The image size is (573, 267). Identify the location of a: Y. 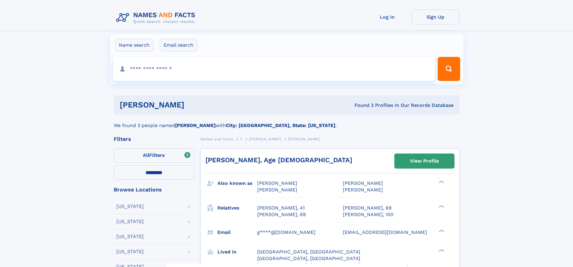
(241, 139).